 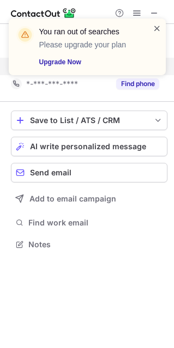 What do you see at coordinates (95, 223) in the screenshot?
I see `span: Find work email` at bounding box center [95, 223].